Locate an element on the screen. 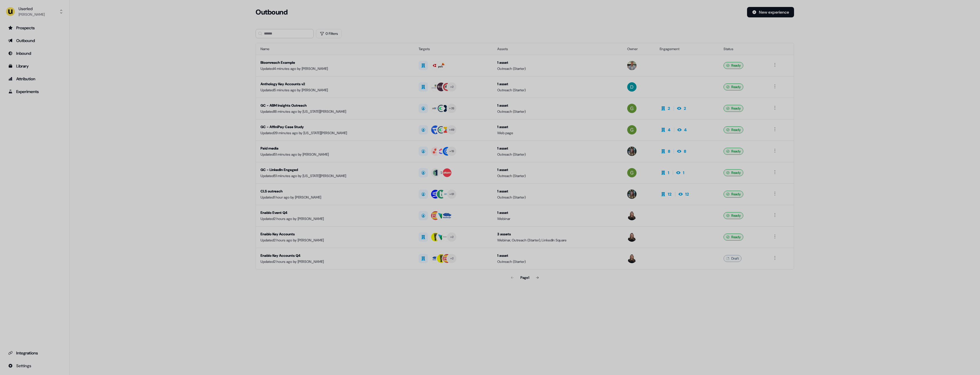 This screenshot has height=375, width=980. div: Bloomreach Example is located at coordinates (335, 63).